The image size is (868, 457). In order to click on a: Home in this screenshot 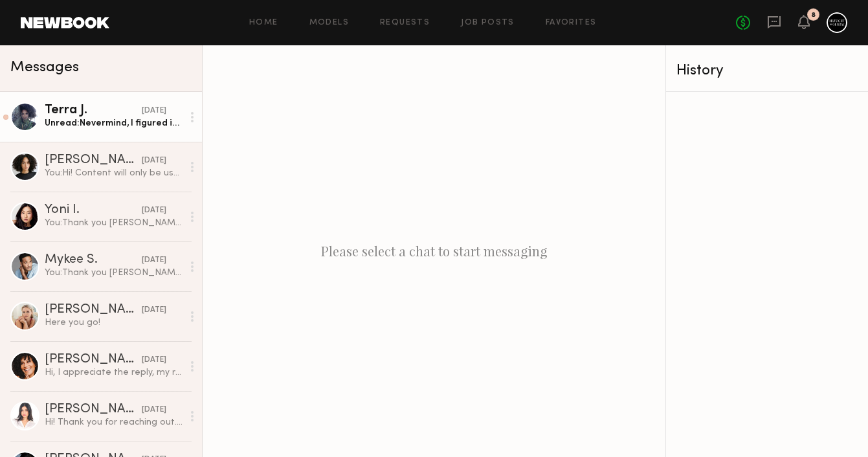, I will do `click(264, 23)`.